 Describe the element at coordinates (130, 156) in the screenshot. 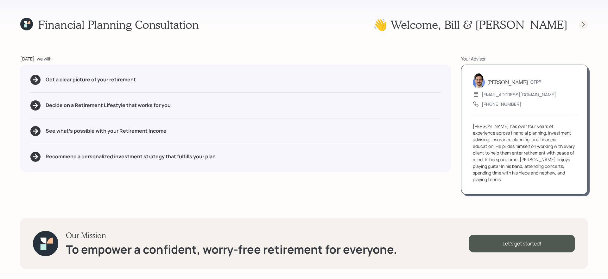

I see `h5: Recommend a personalized investment strategy that fulfills your plan` at that location.